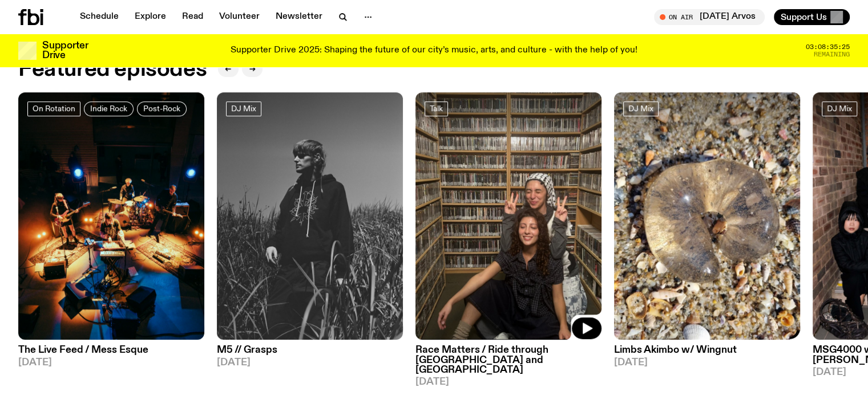 The width and height of the screenshot is (868, 416). Describe the element at coordinates (65, 51) in the screenshot. I see `h3: Supporter Drive` at that location.